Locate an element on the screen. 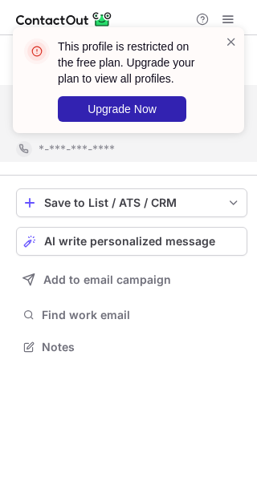 Image resolution: width=257 pixels, height=481 pixels. button: AI write personalized message is located at coordinates (131, 241).